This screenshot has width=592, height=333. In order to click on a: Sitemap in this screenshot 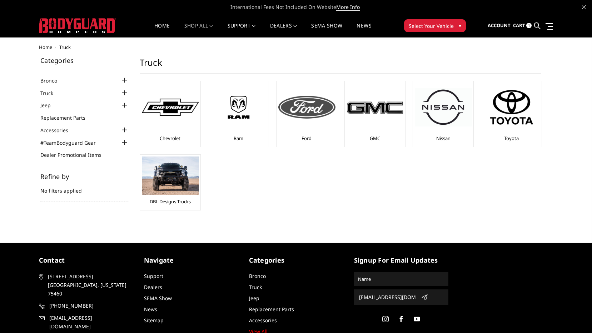, I will do `click(154, 320)`.